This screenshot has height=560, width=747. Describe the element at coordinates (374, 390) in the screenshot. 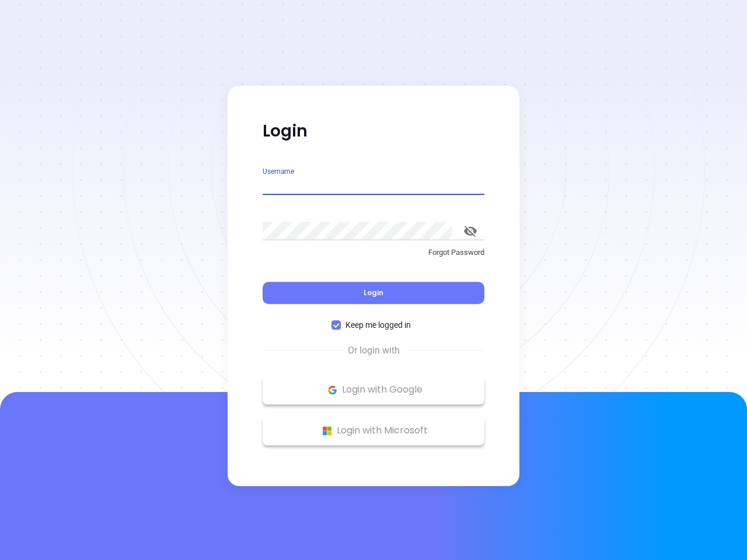

I see `button: Google Logo Login with Google` at that location.